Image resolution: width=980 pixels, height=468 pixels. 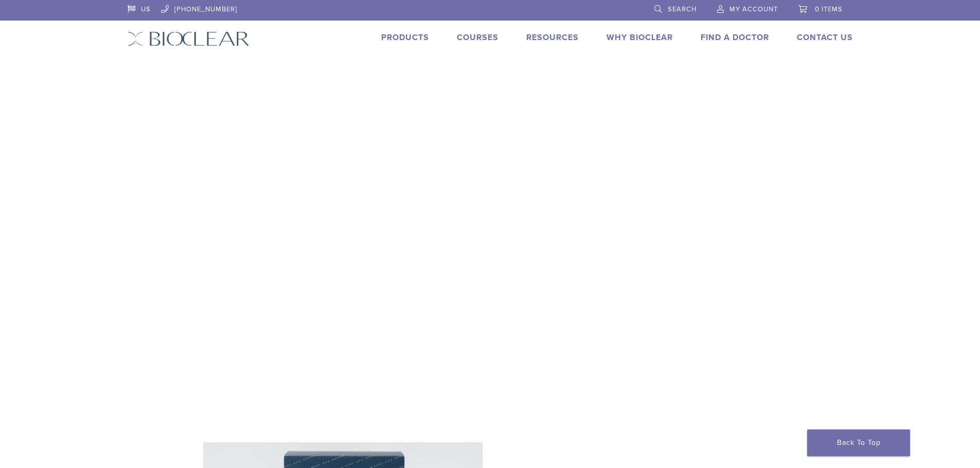 I want to click on a: Courses, so click(x=477, y=38).